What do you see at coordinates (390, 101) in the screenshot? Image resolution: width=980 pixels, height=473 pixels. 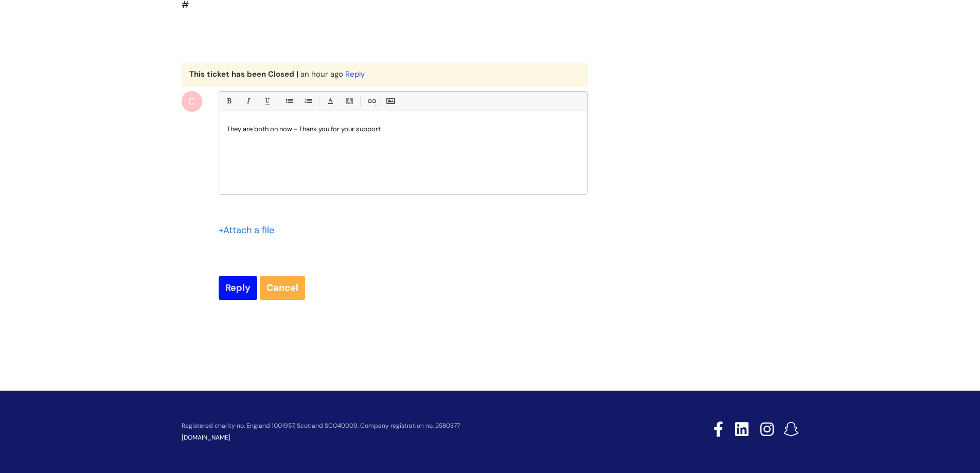 I see `a: Insert Image...` at bounding box center [390, 101].